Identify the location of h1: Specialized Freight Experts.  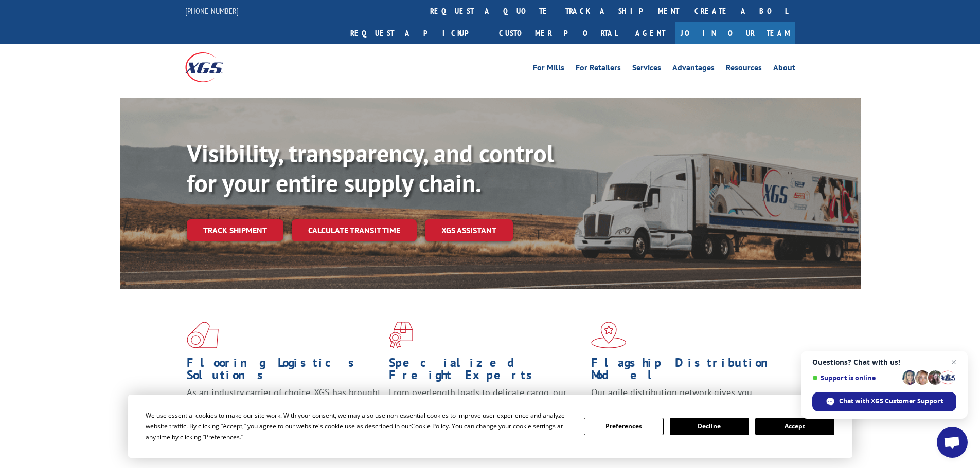
(486, 371).